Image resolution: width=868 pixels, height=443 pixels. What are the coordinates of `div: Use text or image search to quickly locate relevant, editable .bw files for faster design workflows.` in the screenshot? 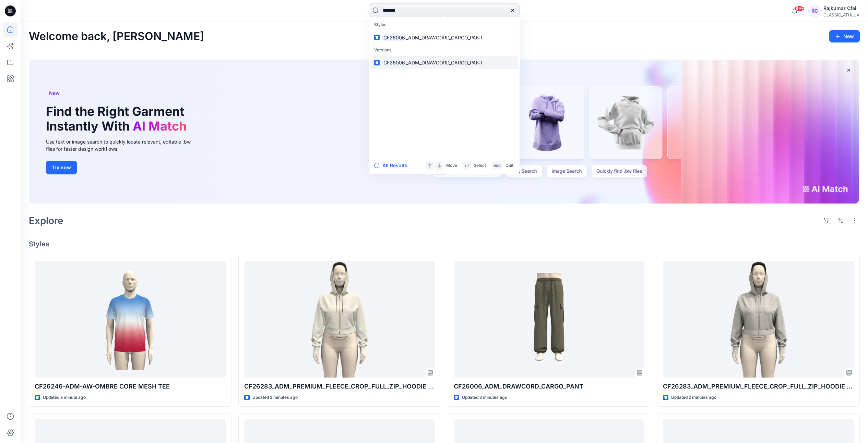 It's located at (123, 145).